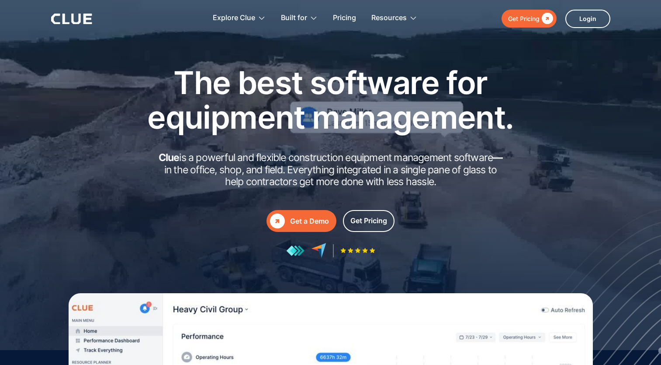 The height and width of the screenshot is (365, 661). Describe the element at coordinates (319, 250) in the screenshot. I see `img: reviews at capterra` at that location.